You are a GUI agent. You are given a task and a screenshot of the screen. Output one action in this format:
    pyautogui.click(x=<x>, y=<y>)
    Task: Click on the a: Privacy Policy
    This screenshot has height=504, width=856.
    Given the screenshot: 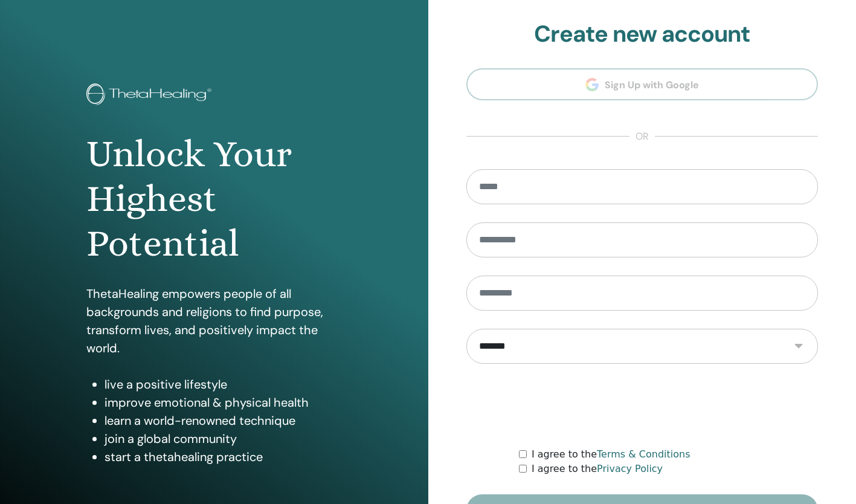 What is the action you would take?
    pyautogui.click(x=630, y=468)
    